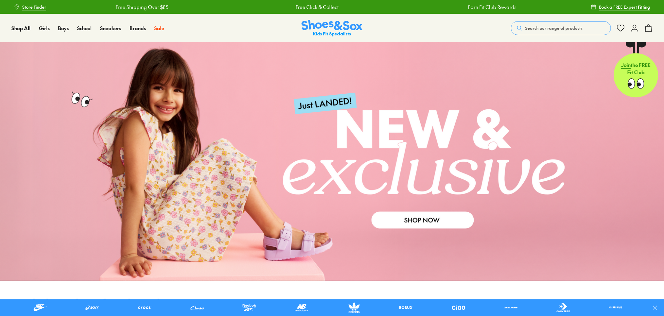 This screenshot has height=316, width=664. What do you see at coordinates (626, 65) in the screenshot?
I see `span: Join` at bounding box center [626, 65].